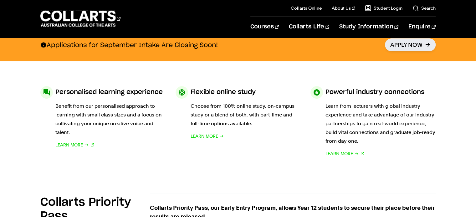 This screenshot has height=217, width=476. What do you see at coordinates (410, 45) in the screenshot?
I see `a: Apply Now` at bounding box center [410, 45].